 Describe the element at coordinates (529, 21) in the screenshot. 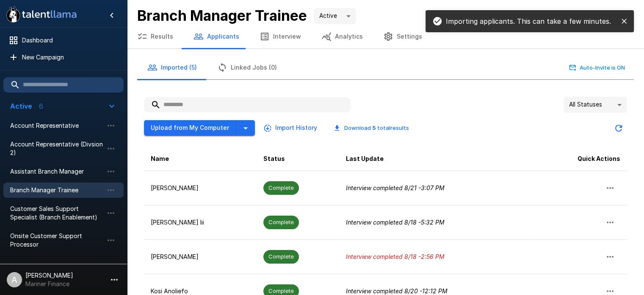

I see `p: Importing applicants. This can take a few minutes.` at that location.